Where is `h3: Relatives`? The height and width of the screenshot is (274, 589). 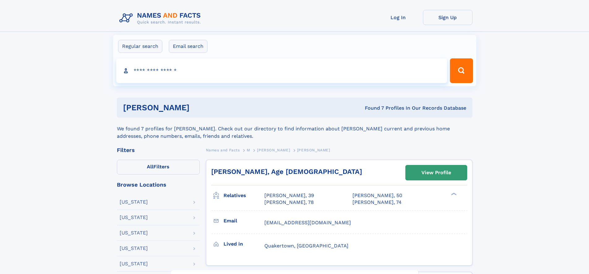 h3: Relatives is located at coordinates (244, 196).